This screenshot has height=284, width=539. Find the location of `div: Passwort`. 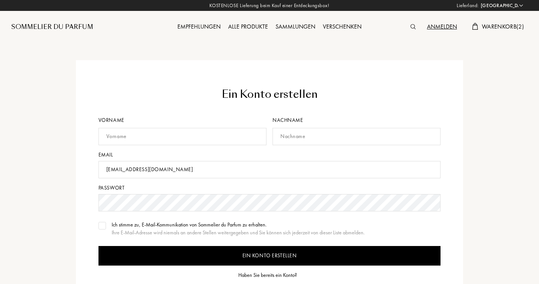

div: Passwort is located at coordinates (269, 188).